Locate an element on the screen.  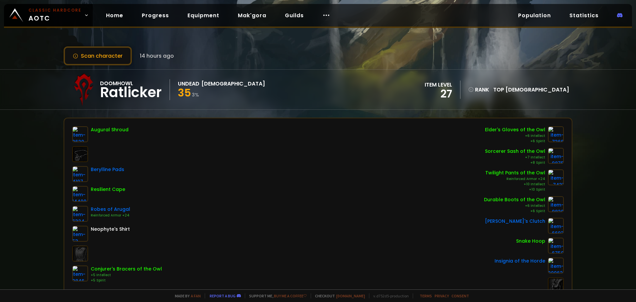
div: Doomhowl is located at coordinates (131, 83).